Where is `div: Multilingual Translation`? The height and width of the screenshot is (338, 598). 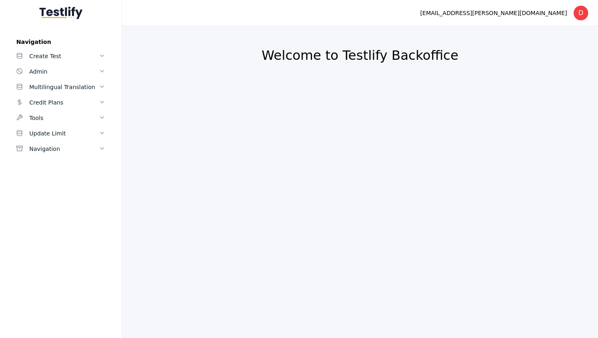 div: Multilingual Translation is located at coordinates (64, 87).